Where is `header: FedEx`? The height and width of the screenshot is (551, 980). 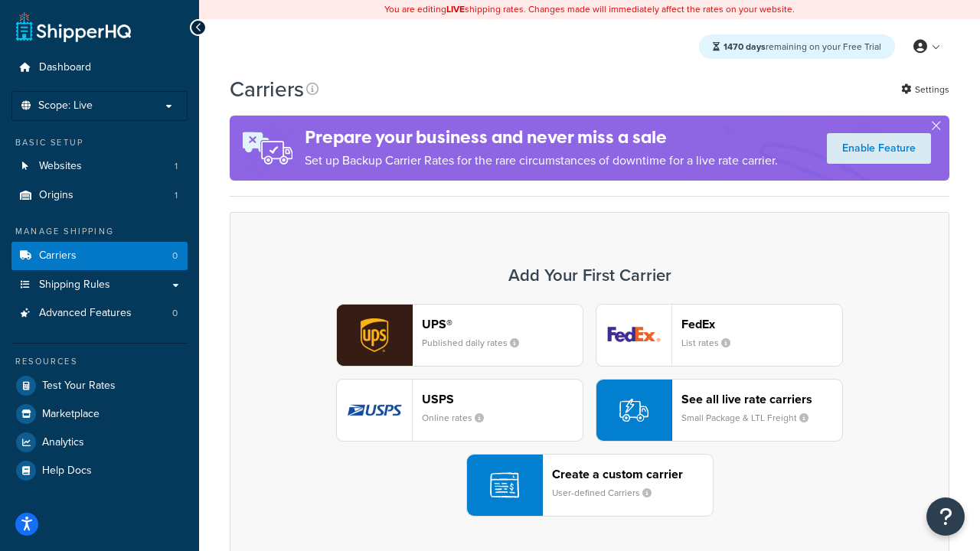
header: FedEx is located at coordinates (761, 323).